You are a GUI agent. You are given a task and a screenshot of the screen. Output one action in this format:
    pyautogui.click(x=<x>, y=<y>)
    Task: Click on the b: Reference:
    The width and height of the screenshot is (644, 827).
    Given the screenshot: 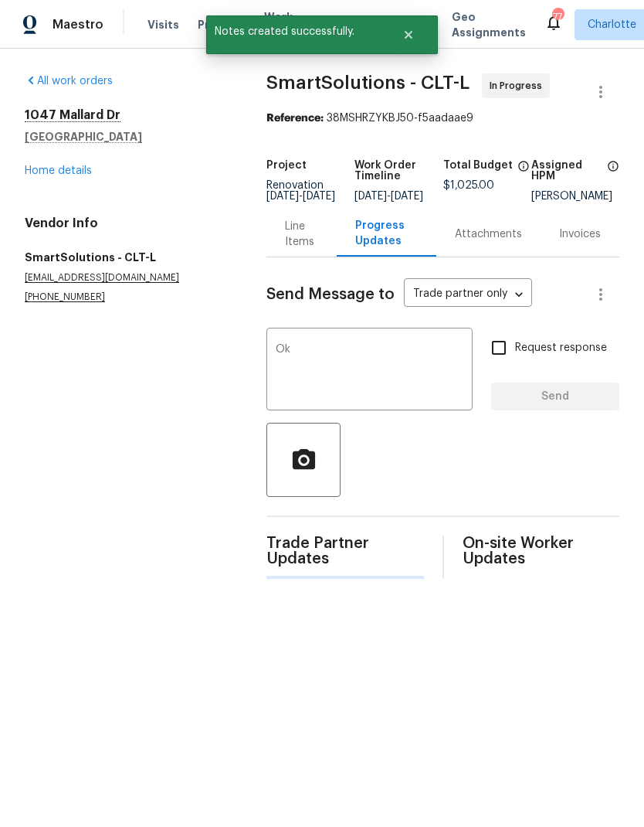 What is the action you would take?
    pyautogui.click(x=296, y=119)
    